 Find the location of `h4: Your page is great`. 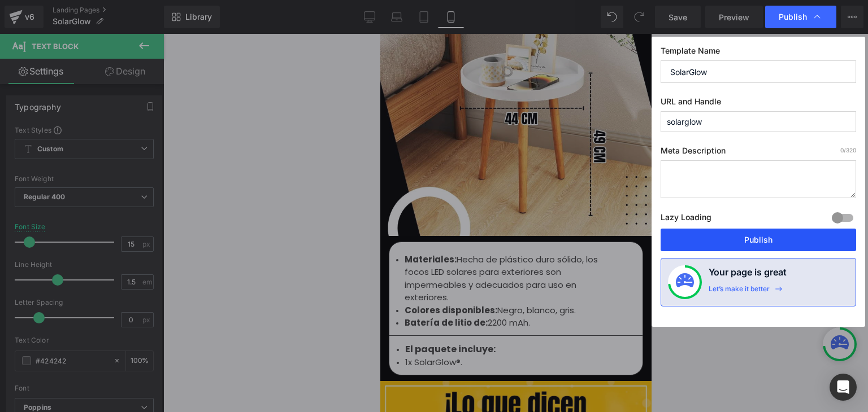

h4: Your page is great is located at coordinates (748, 275).